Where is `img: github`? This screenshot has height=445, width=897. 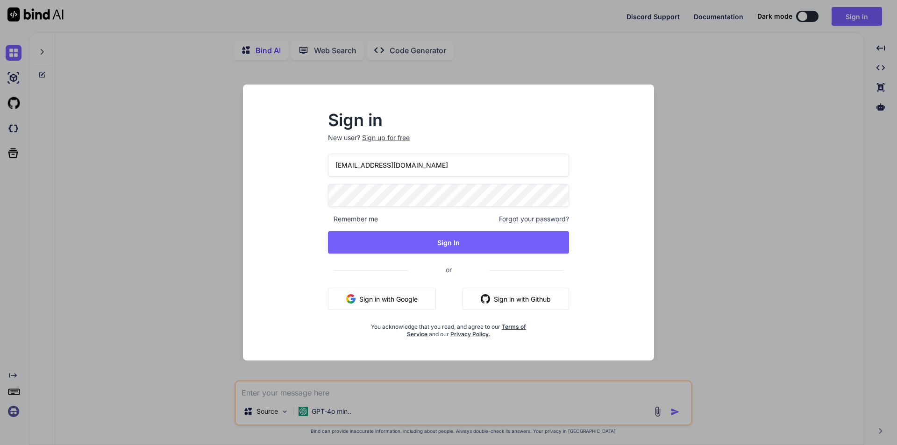
img: github is located at coordinates (485, 299).